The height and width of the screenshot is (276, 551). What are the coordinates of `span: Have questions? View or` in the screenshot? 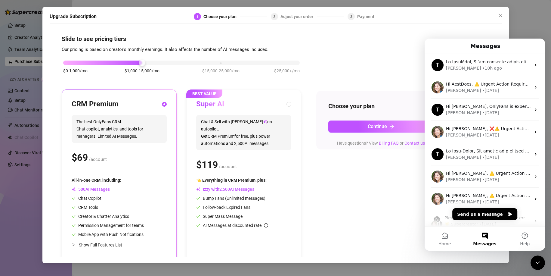 It's located at (381, 143).